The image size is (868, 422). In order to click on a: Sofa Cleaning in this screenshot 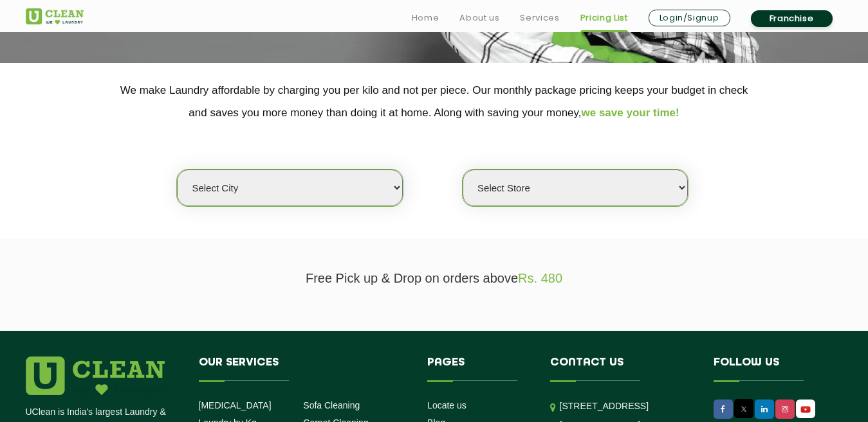, I will do `click(331, 406)`.